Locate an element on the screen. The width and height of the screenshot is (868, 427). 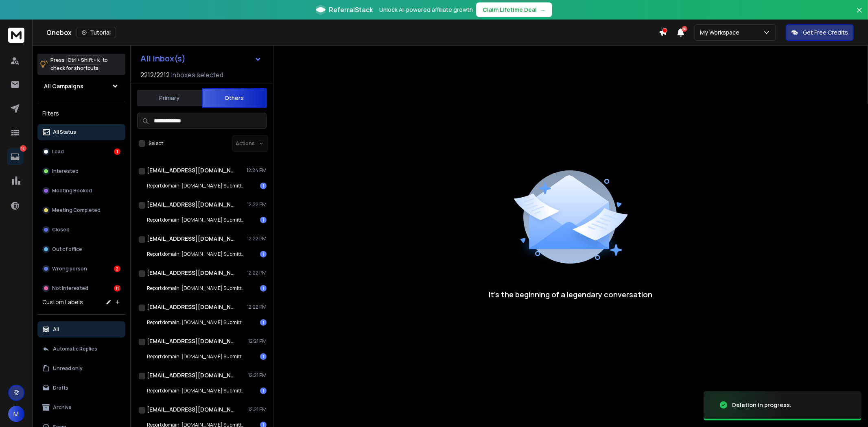
h1: All Inbox(s) is located at coordinates (163, 58).